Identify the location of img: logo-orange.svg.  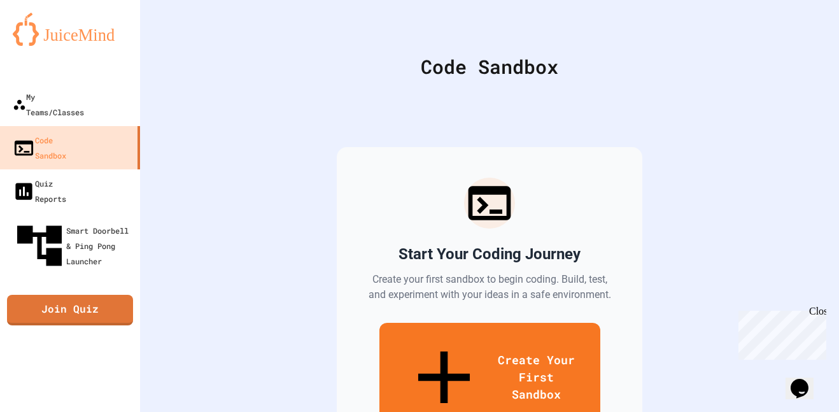
(70, 29).